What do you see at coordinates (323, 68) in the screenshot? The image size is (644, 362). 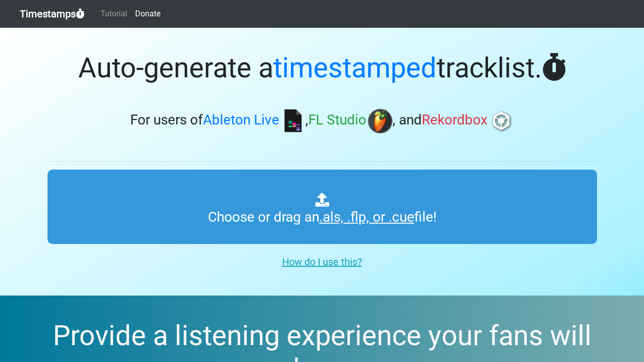 I see `h1: Auto-generate a tracklist.` at bounding box center [323, 68].